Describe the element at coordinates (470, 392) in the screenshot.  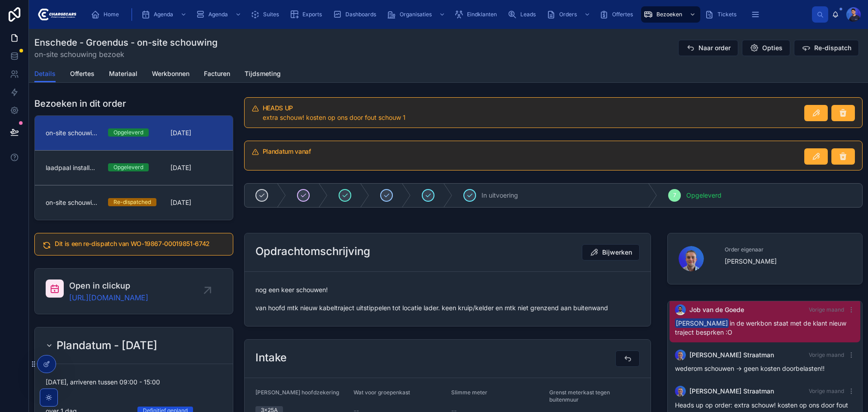
I see `span: Slimme meter` at that location.